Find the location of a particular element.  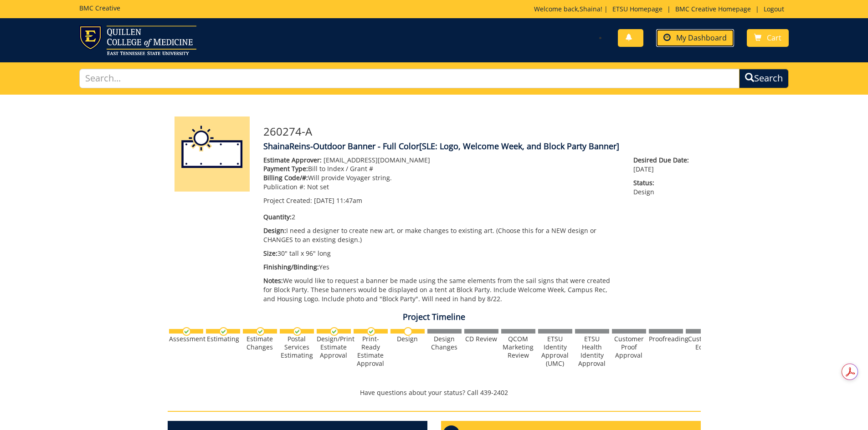

div: ETSU Health Identity Approval is located at coordinates (592, 351).